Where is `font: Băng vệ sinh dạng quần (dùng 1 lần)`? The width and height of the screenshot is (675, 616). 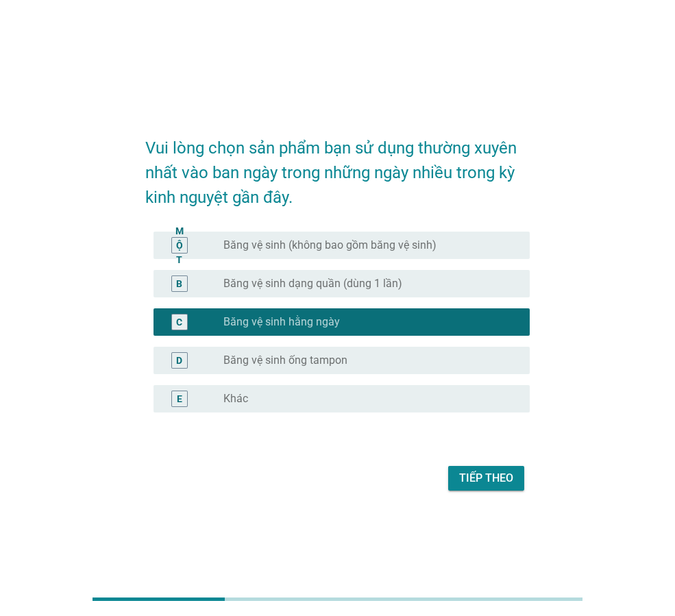
font: Băng vệ sinh dạng quần (dùng 1 lần) is located at coordinates (313, 283).